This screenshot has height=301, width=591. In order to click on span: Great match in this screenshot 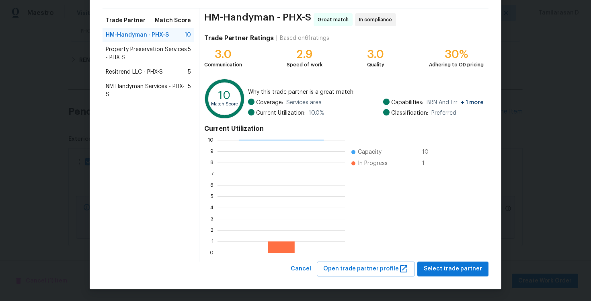, I will do `click(334, 20)`.